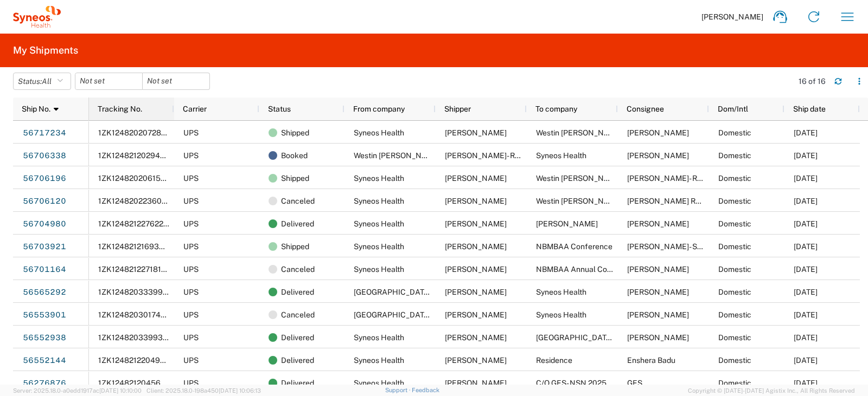 The image size is (868, 396). What do you see at coordinates (77, 390) in the screenshot?
I see `span: Server: 2025.18.0-a0edd1917ac` at bounding box center [77, 390].